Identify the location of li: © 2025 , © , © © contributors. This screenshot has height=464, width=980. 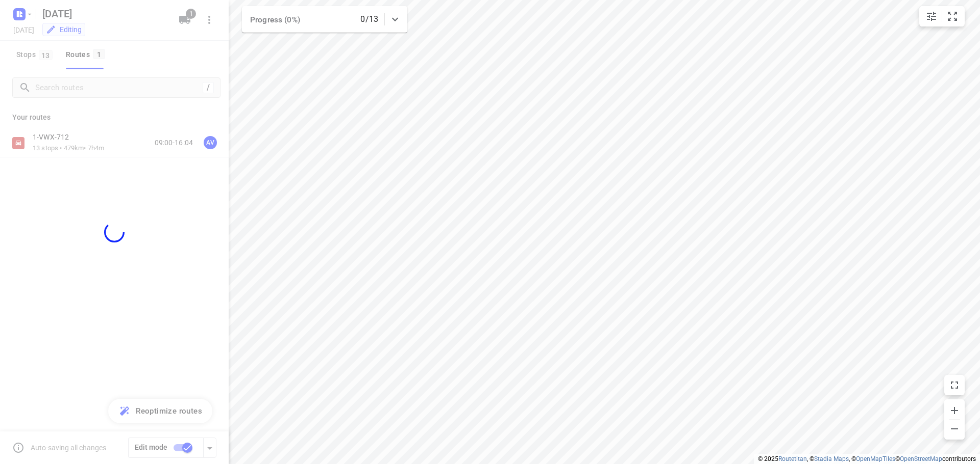
(866, 459).